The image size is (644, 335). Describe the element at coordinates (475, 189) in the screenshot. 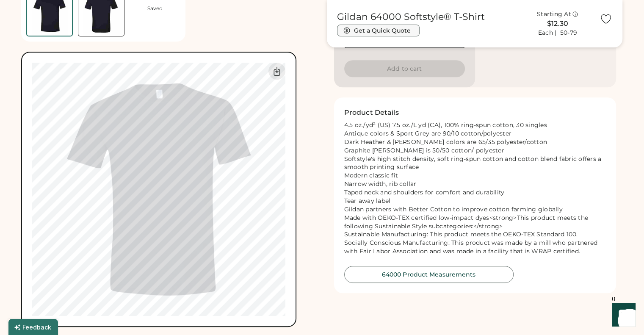

I see `div: 4.5 oz./yd² (US) 7.5 oz./L yd (CA), 100% ring-spun cotton, 30 singles Antique colors & Sport Grey...` at that location.